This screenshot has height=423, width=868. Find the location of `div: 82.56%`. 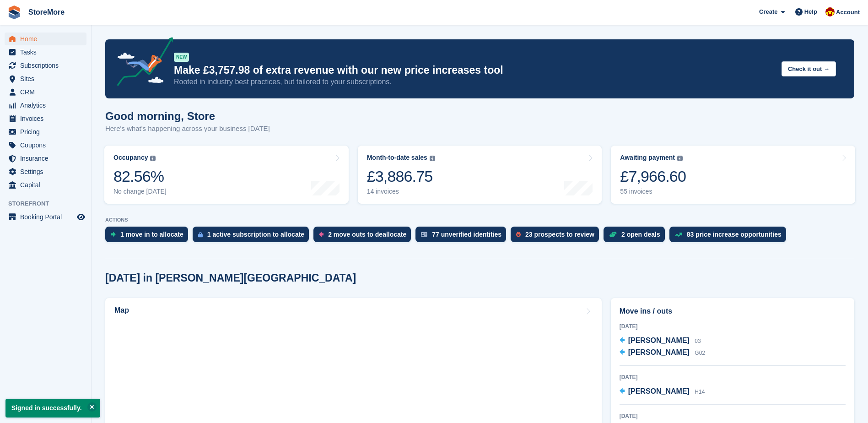

div: 82.56% is located at coordinates (140, 176).